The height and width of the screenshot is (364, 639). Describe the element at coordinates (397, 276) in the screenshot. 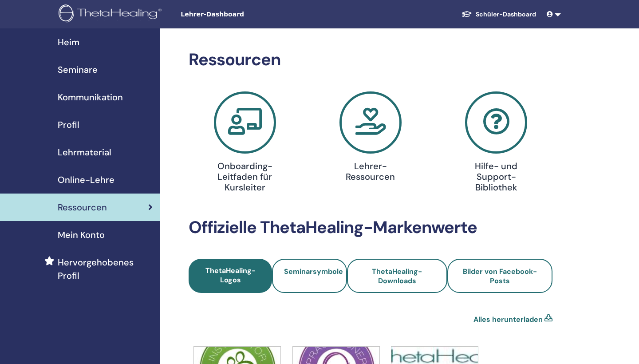

I see `span: ThetaHealing-Downloads` at that location.